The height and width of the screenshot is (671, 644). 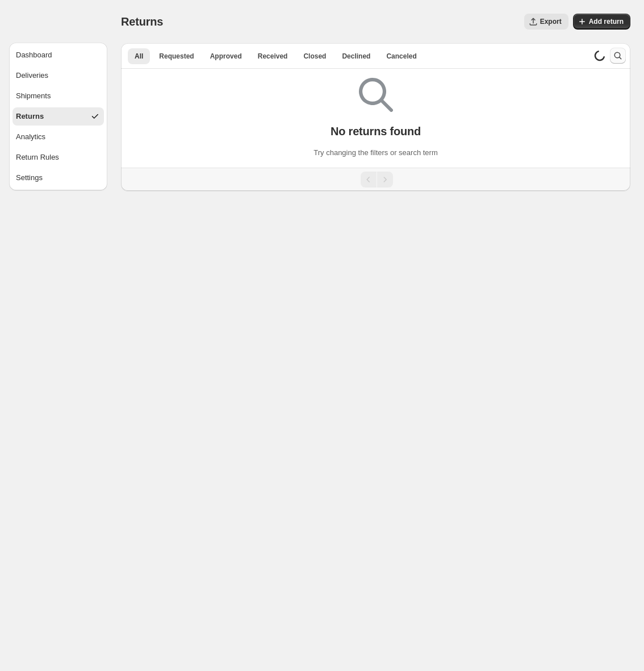 I want to click on p: No returns found, so click(x=376, y=131).